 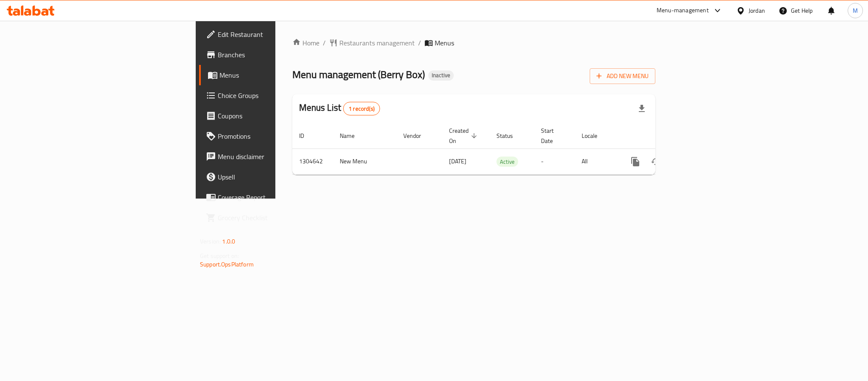 I want to click on div: Total records count, so click(x=361, y=109).